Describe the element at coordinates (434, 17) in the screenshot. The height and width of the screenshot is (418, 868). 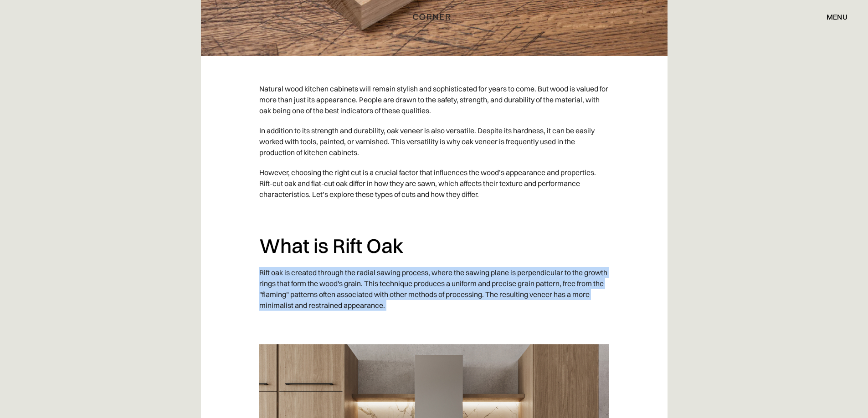
I see `a: home` at that location.